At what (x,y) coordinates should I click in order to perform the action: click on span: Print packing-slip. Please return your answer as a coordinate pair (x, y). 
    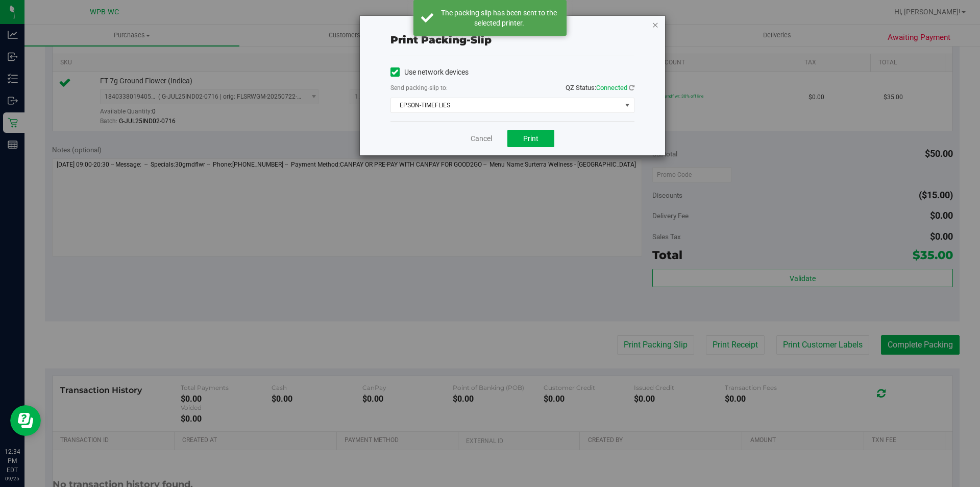
    Looking at the image, I should click on (440, 40).